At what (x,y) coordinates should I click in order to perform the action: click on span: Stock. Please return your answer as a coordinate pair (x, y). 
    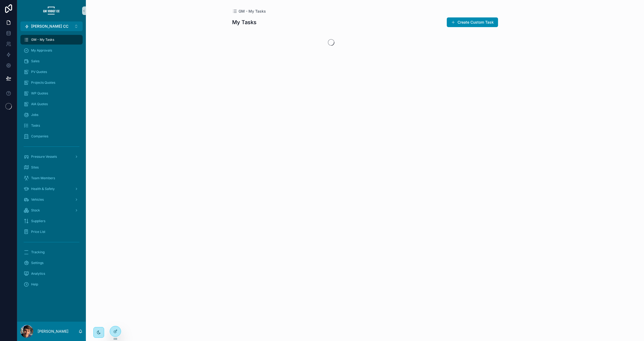
    Looking at the image, I should click on (35, 211).